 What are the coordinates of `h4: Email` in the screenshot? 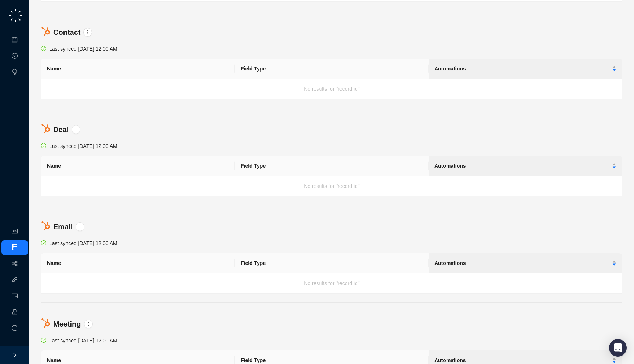 It's located at (63, 227).